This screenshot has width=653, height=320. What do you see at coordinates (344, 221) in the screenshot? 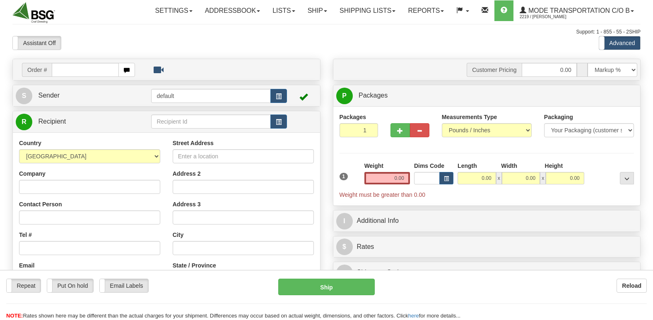
I see `span: I` at bounding box center [344, 221].